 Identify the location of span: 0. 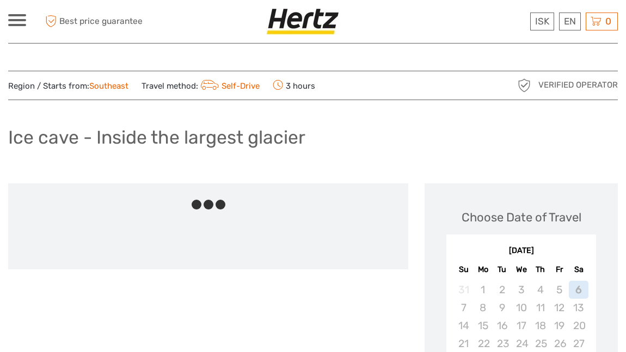
(608, 21).